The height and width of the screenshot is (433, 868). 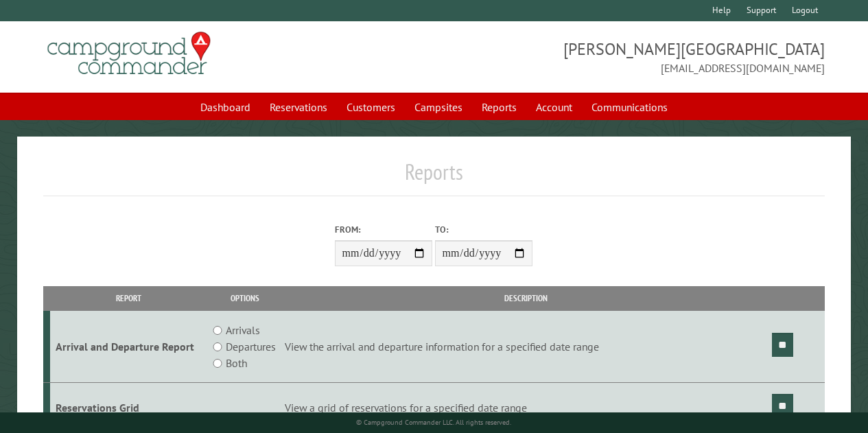 What do you see at coordinates (526, 407) in the screenshot?
I see `td: View a grid of reservations for a specified date range` at bounding box center [526, 407].